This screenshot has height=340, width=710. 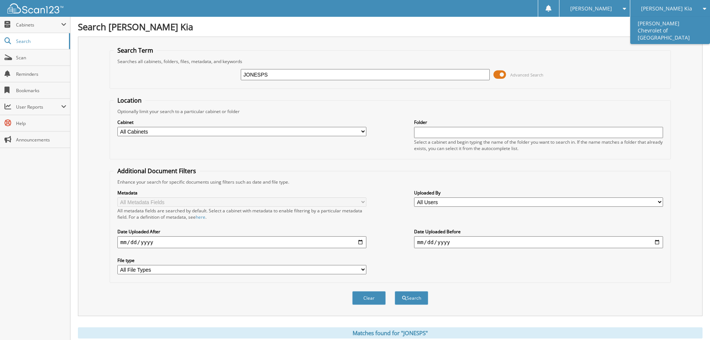 I want to click on legend: Location, so click(x=129, y=100).